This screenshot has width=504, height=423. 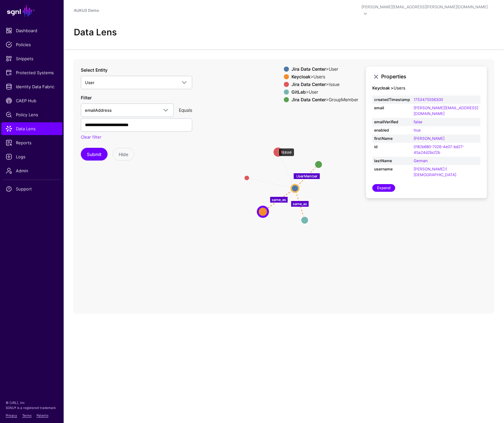 What do you see at coordinates (307, 176) in the screenshot?
I see `text: UserMember` at bounding box center [307, 176].